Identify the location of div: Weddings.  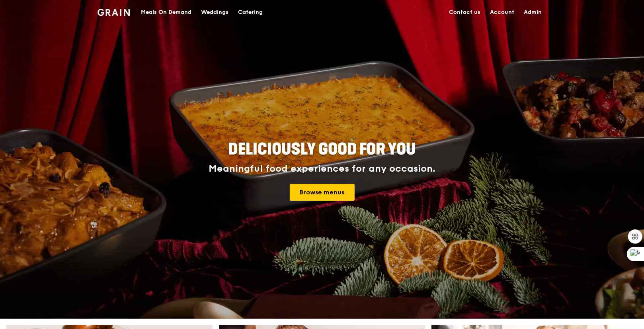
(215, 12).